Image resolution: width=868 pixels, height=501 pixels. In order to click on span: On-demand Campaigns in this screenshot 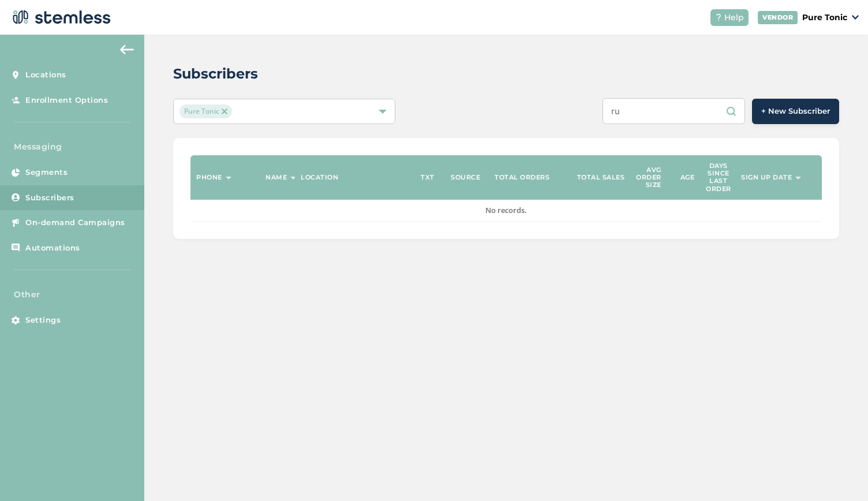, I will do `click(75, 223)`.